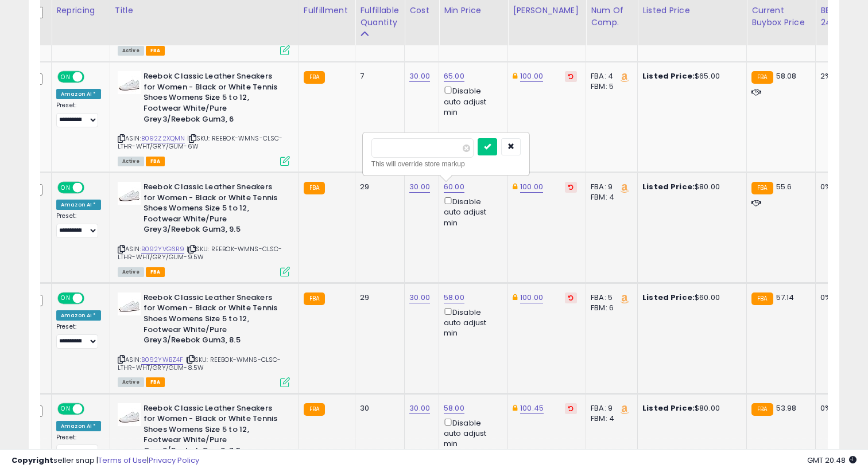 The height and width of the screenshot is (472, 868). What do you see at coordinates (611, 16) in the screenshot?
I see `div: Num of Comp.` at bounding box center [611, 16].